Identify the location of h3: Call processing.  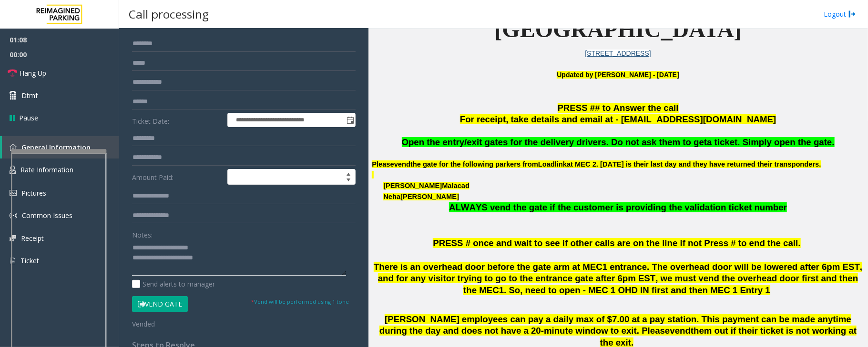
(169, 14).